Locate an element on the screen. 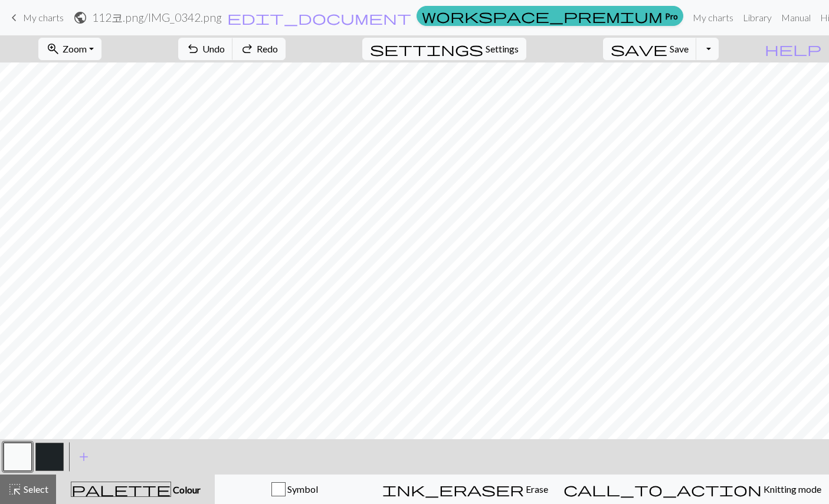 This screenshot has height=504, width=829. span: zoom_in is located at coordinates (53, 49).